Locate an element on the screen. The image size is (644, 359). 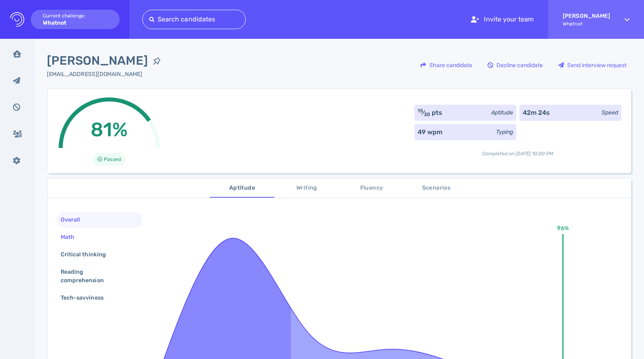
button: Share candidate is located at coordinates (446, 65).